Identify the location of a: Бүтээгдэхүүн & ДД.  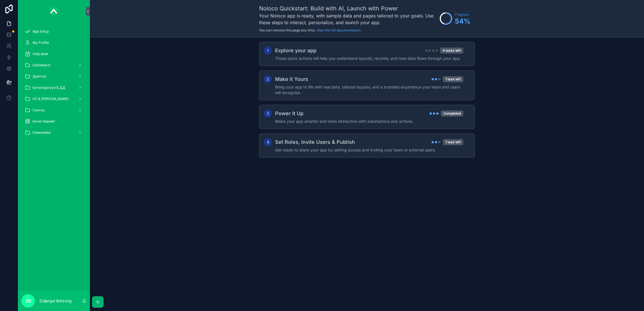
(54, 87).